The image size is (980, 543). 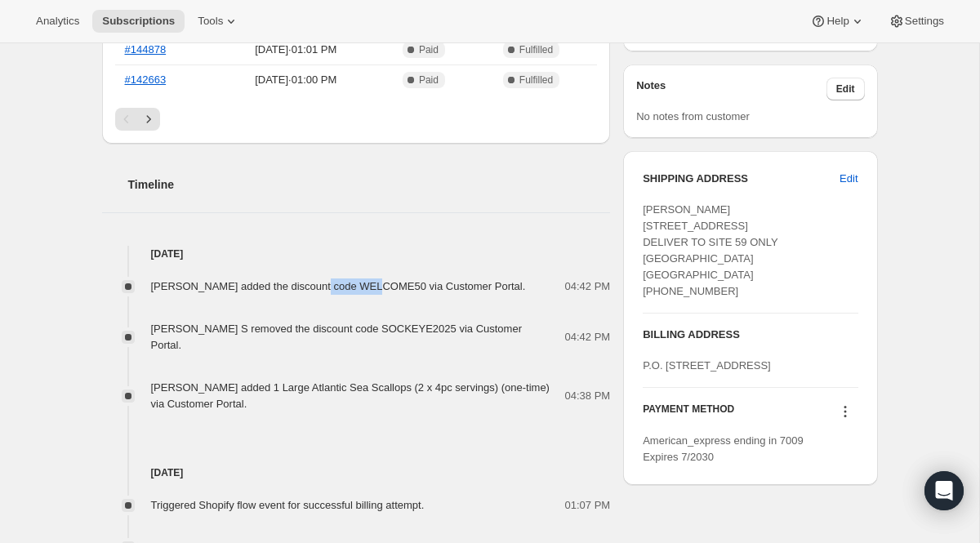 What do you see at coordinates (57, 22) in the screenshot?
I see `span: Analytics` at bounding box center [57, 22].